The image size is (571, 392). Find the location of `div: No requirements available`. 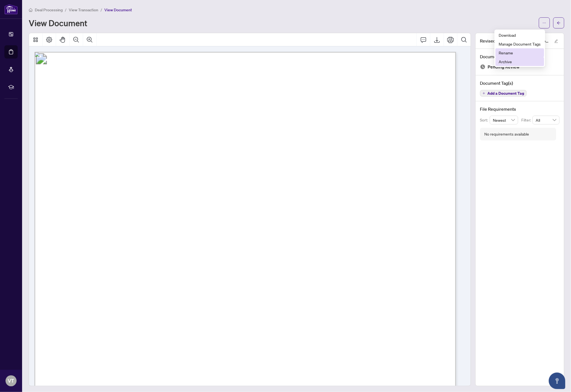

div: No requirements available is located at coordinates (507, 134).